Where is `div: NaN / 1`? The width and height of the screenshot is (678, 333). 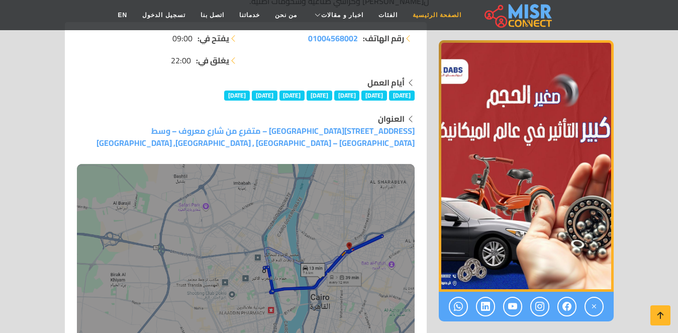
div: NaN / 1 is located at coordinates (526, 166).